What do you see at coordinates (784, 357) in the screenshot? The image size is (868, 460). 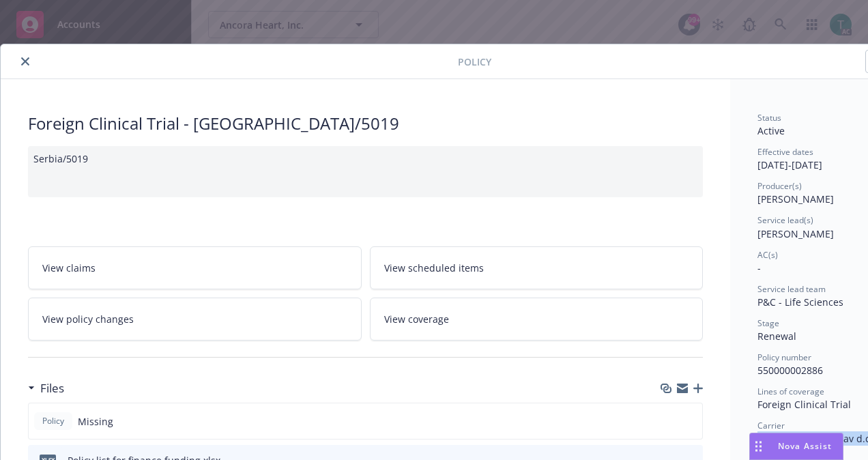 I see `span: Policy number` at bounding box center [784, 357].